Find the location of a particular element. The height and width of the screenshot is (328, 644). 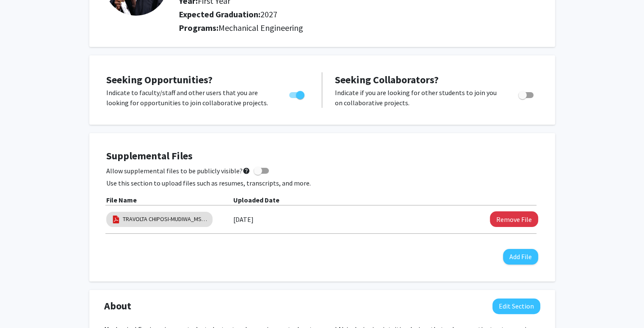

mat-icon: help is located at coordinates (246, 170).